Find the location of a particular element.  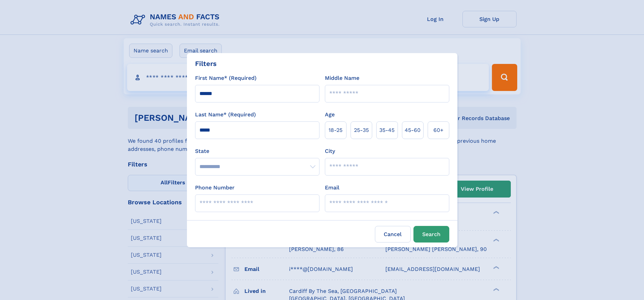

label: Cancel is located at coordinates (393, 234).